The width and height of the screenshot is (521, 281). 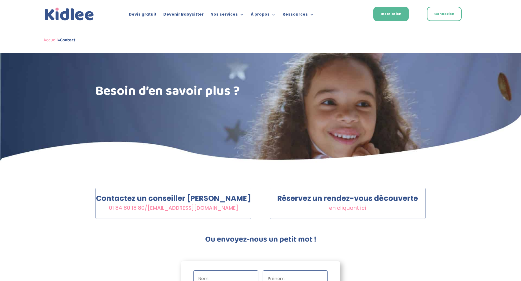 I want to click on strong: Réservez un rendez-vous découverte, so click(x=348, y=198).